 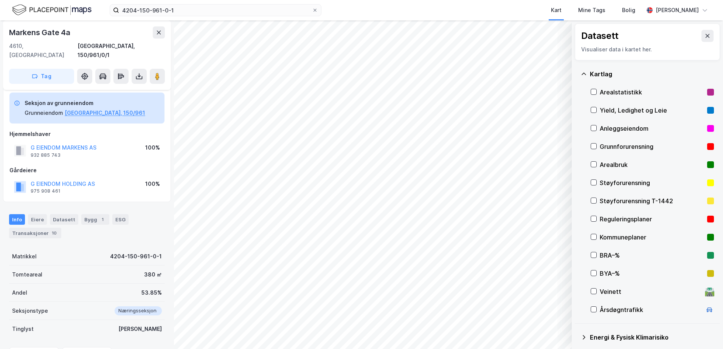 What do you see at coordinates (628, 10) in the screenshot?
I see `div: Bolig` at bounding box center [628, 10].